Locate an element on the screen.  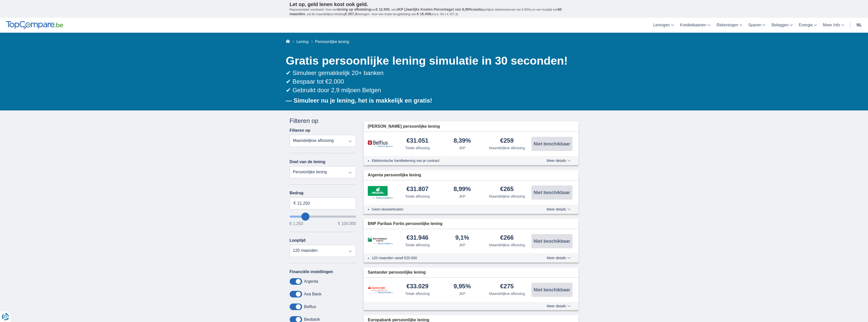
a: Home is located at coordinates (288, 42).